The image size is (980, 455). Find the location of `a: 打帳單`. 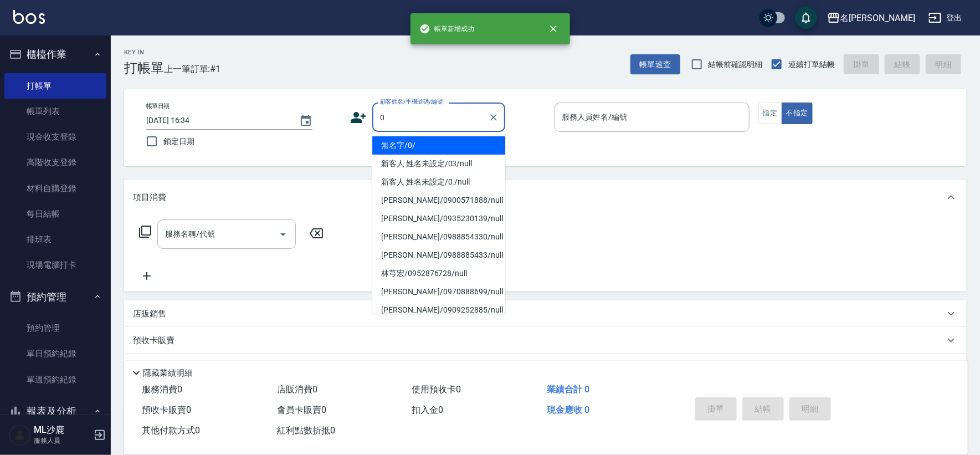

a: 打帳單 is located at coordinates (56, 86).